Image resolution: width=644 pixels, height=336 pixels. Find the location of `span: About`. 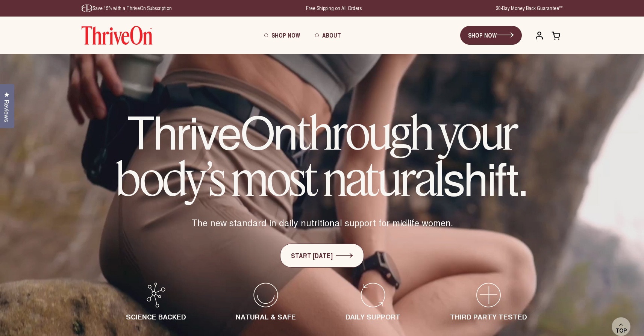

span: About is located at coordinates (332, 35).